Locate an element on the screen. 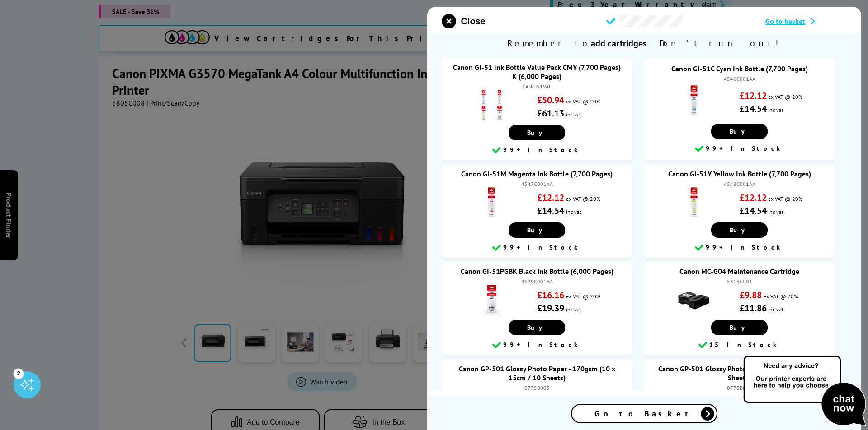  a: Canon MC-G04 Maintenance Cartridge is located at coordinates (739, 272).